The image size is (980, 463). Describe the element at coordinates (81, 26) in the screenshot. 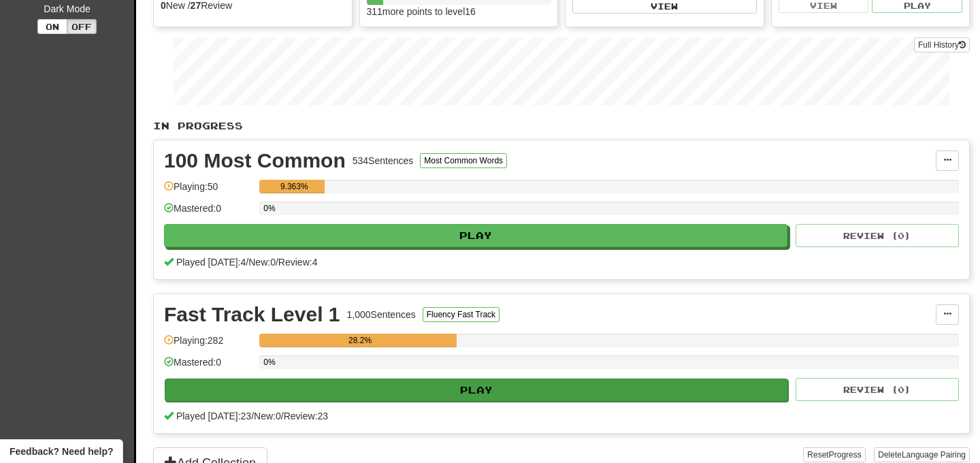

I see `button: Off` at that location.